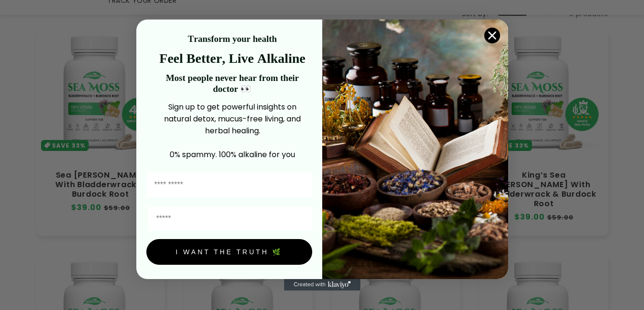 The height and width of the screenshot is (310, 644). I want to click on img: 4a4a186a-b914-4224-87c7-990d8ecc9bca.jpeg, so click(415, 149).